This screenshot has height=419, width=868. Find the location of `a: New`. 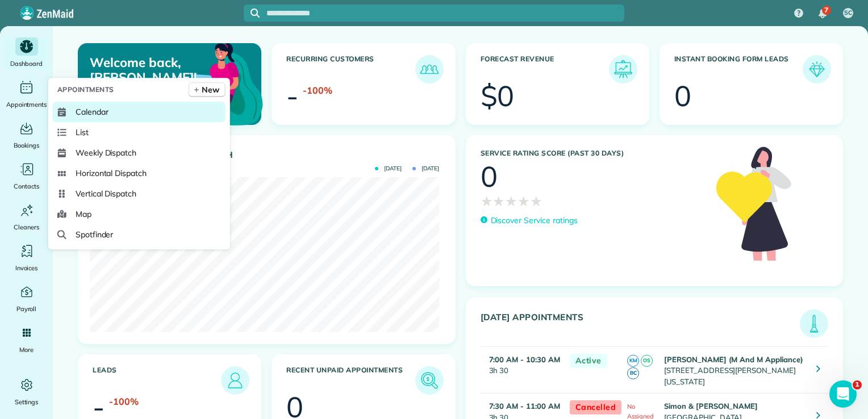

a: New is located at coordinates (207, 90).